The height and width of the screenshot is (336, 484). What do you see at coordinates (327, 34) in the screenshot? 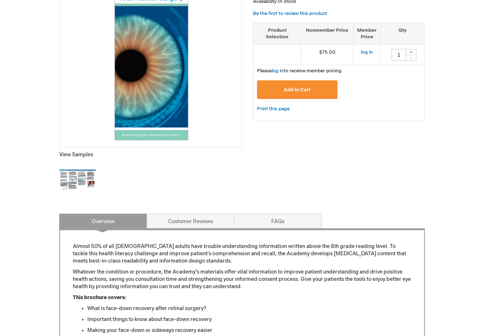
I see `th: Nonmember Price` at bounding box center [327, 34].